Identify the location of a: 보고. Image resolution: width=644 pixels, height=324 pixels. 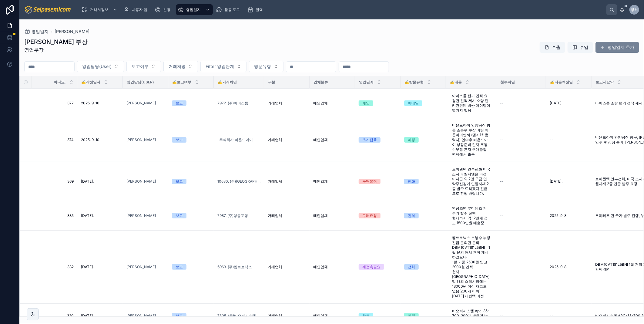
(191, 215).